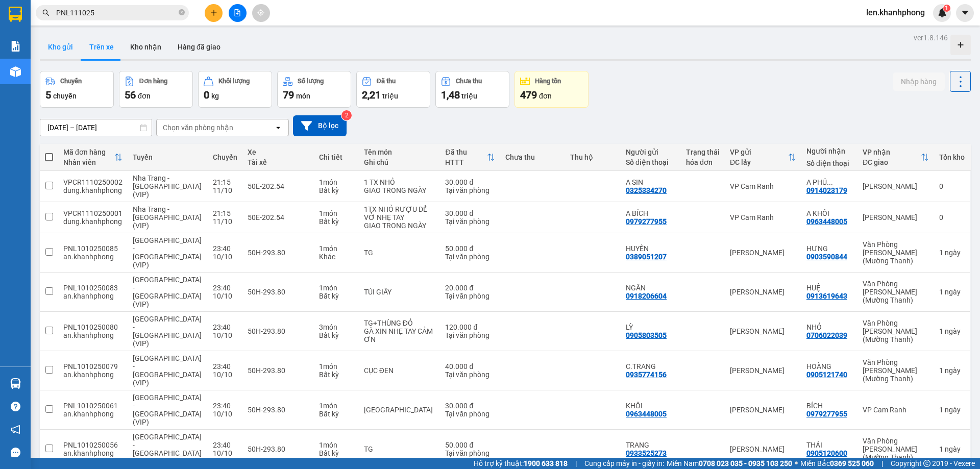 This screenshot has height=469, width=980. What do you see at coordinates (237, 13) in the screenshot?
I see `span: file-add` at bounding box center [237, 13].